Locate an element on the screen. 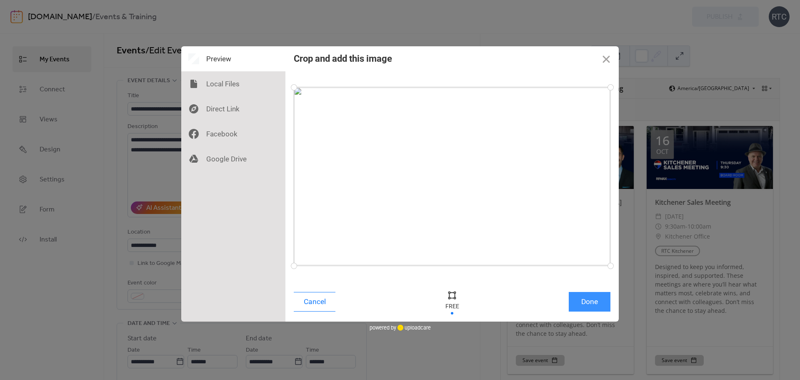  button: Close is located at coordinates (606, 59).